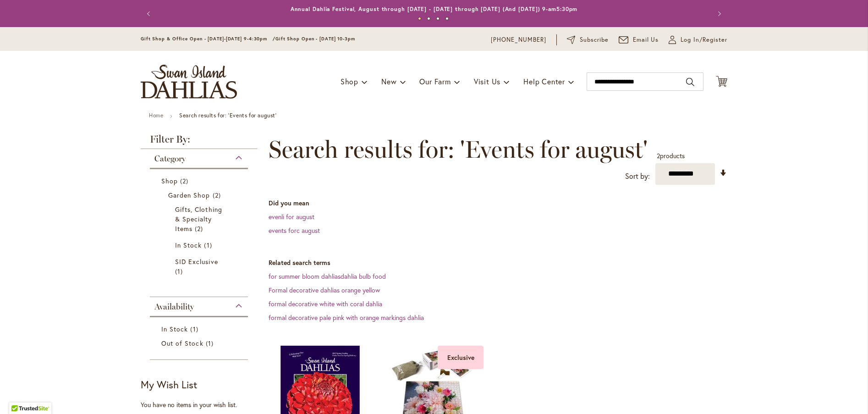 This screenshot has width=868, height=414. What do you see at coordinates (704, 40) in the screenshot?
I see `span: Log In/Register` at bounding box center [704, 40].